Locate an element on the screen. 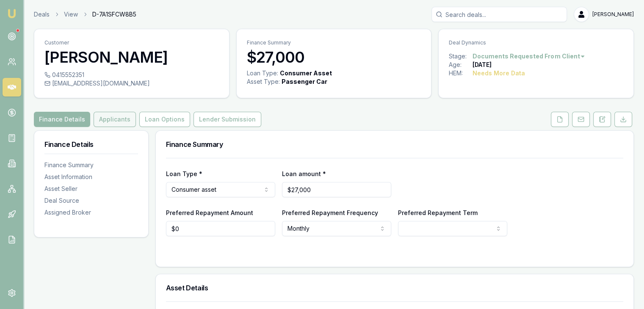 The image size is (644, 309). div: Asset Type : is located at coordinates (264, 82).